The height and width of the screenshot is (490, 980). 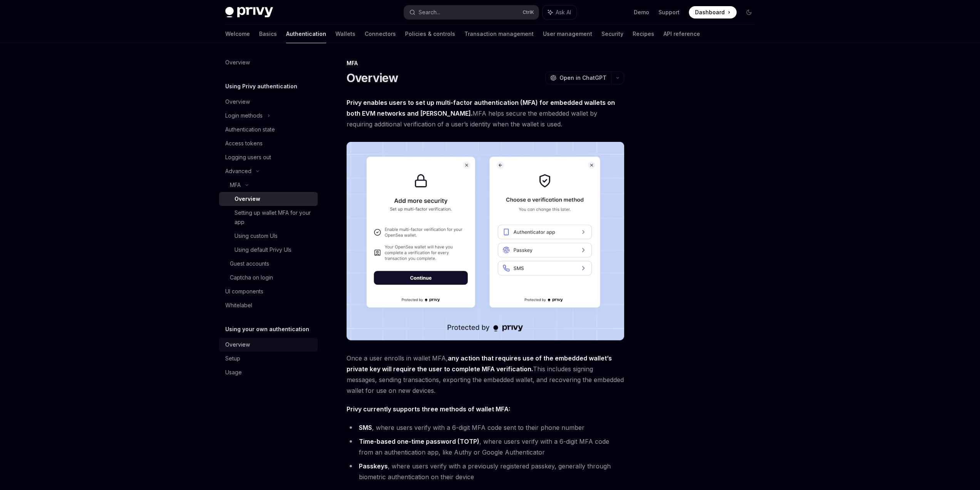 What do you see at coordinates (365, 427) in the screenshot?
I see `strong: SMS` at bounding box center [365, 427].